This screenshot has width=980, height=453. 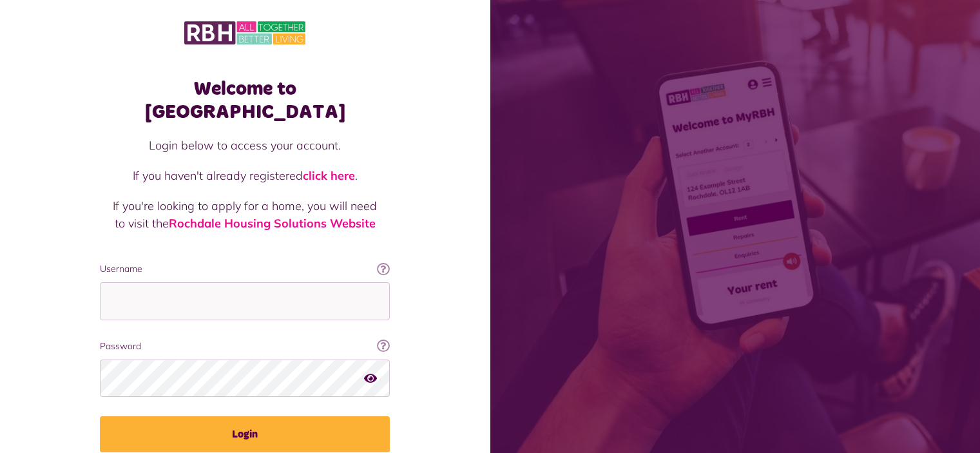 I want to click on a: Rochdale Housing Solutions Website, so click(x=272, y=223).